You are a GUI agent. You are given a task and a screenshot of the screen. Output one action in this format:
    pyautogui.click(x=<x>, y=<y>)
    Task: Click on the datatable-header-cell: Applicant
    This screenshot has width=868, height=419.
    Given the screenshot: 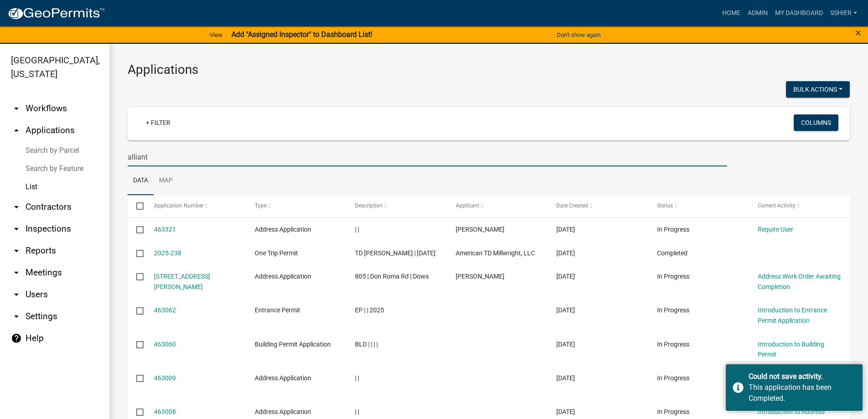 What is the action you would take?
    pyautogui.click(x=497, y=206)
    